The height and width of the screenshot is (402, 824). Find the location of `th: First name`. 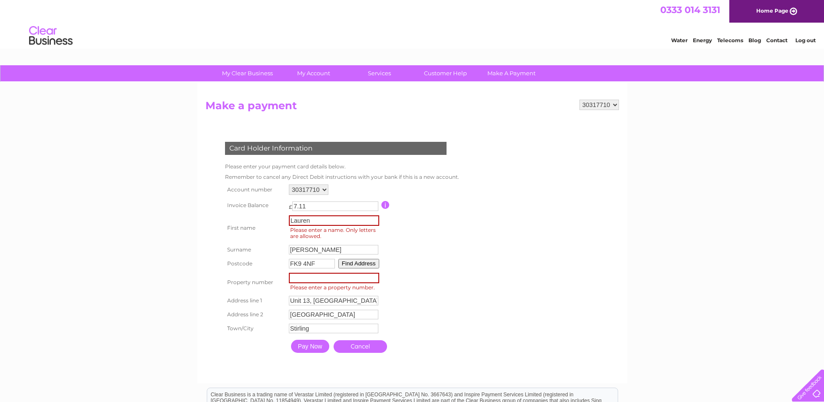

th: First name is located at coordinates (255, 228).